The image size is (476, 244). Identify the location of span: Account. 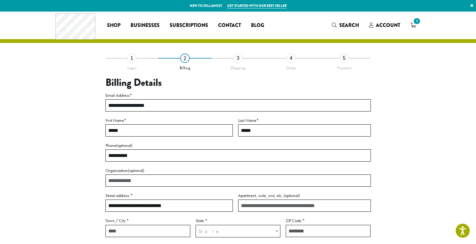
(388, 25).